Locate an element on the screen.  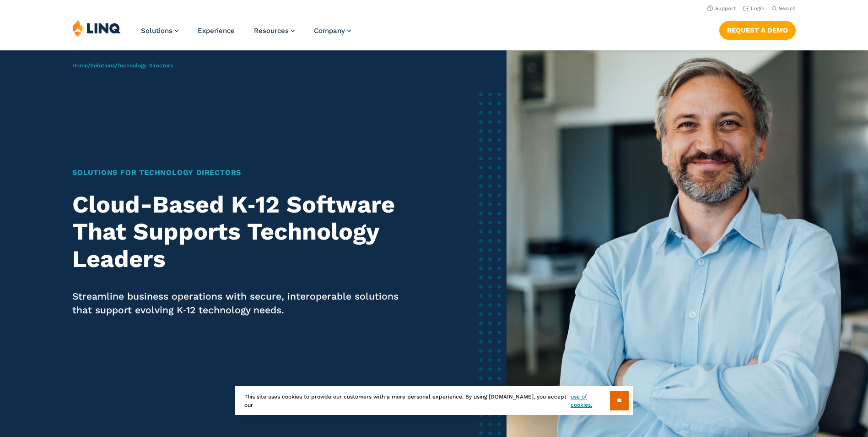
a: use of cookies. is located at coordinates (590, 401).